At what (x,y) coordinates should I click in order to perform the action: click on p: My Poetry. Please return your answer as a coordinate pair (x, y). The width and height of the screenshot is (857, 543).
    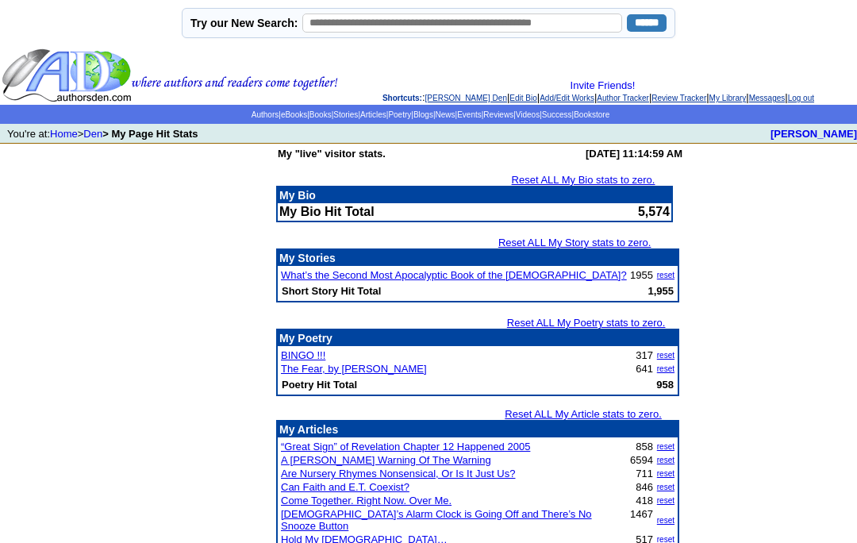
    Looking at the image, I should click on (478, 338).